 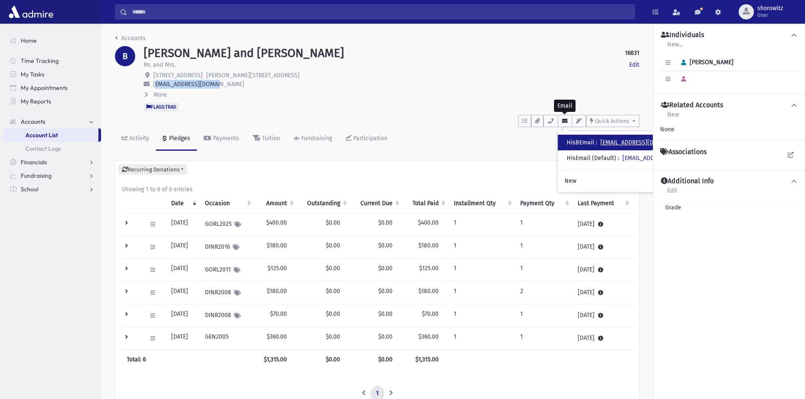 What do you see at coordinates (34, 162) in the screenshot?
I see `span: Financials` at bounding box center [34, 162].